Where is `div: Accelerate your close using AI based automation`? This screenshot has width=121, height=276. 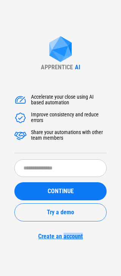 div: Accelerate your close using AI based automation is located at coordinates (69, 100).